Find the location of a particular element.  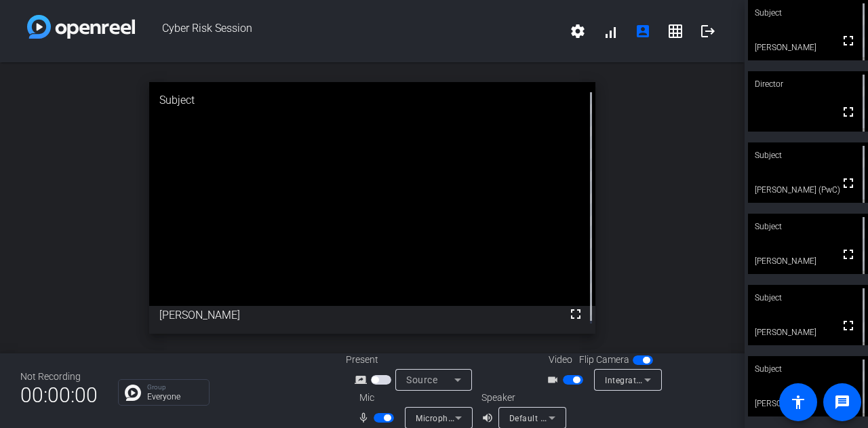

span: Video is located at coordinates (560, 360).